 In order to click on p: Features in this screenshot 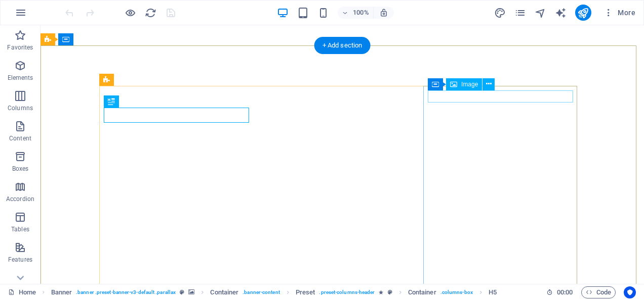, I will do `click(20, 260)`.